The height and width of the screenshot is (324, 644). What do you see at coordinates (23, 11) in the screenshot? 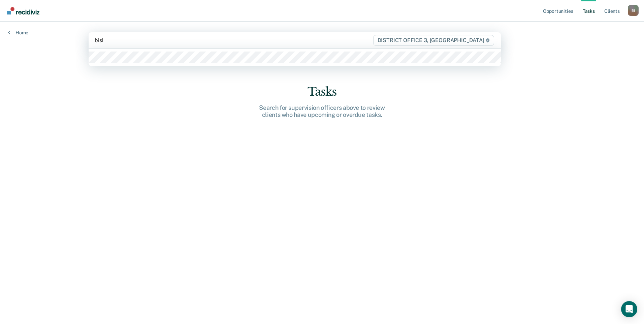
I see `img: Recidiviz` at bounding box center [23, 11].